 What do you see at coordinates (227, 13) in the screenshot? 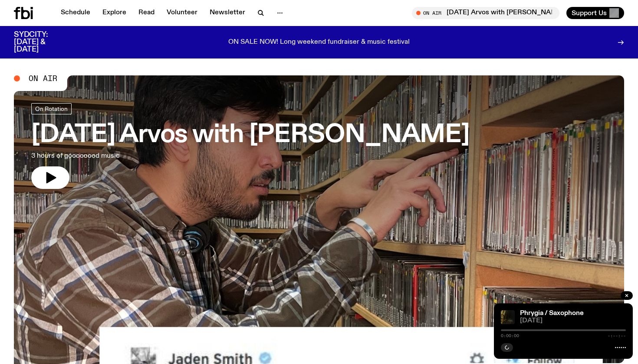
I see `a: Newsletter` at bounding box center [227, 13].